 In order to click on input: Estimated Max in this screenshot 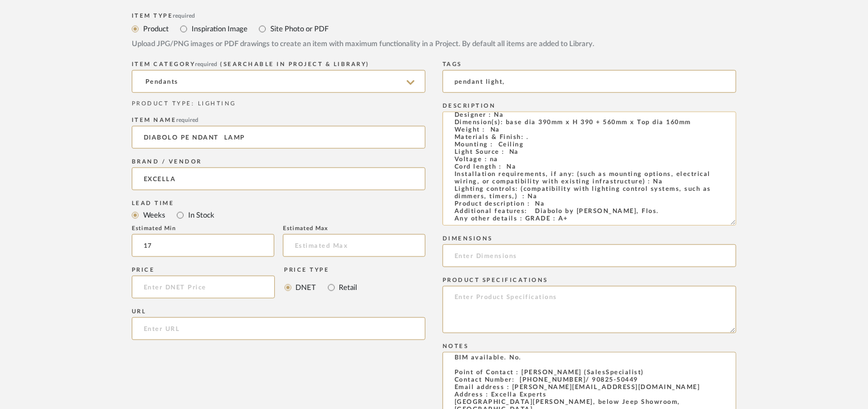, I will do `click(354, 246)`.